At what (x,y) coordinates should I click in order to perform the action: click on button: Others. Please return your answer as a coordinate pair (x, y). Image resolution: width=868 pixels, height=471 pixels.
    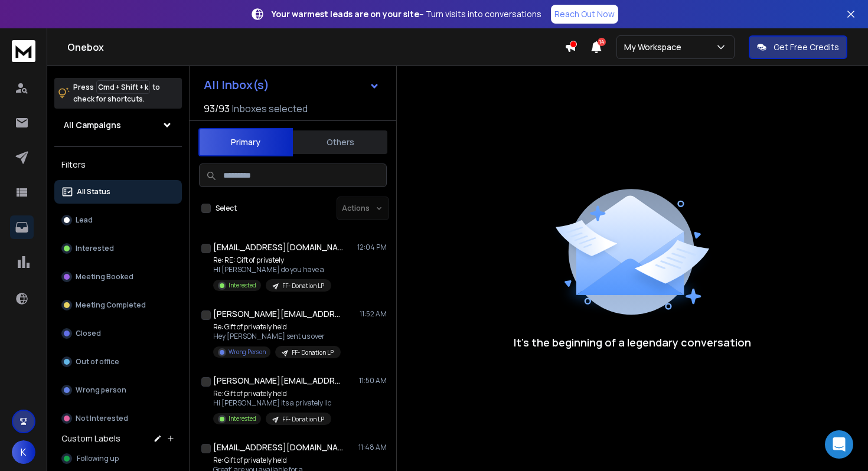
    Looking at the image, I should click on (340, 142).